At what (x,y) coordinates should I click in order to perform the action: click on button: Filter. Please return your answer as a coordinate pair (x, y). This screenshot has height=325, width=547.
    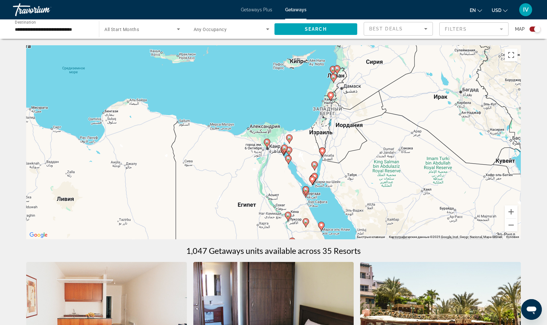
    Looking at the image, I should click on (474, 29).